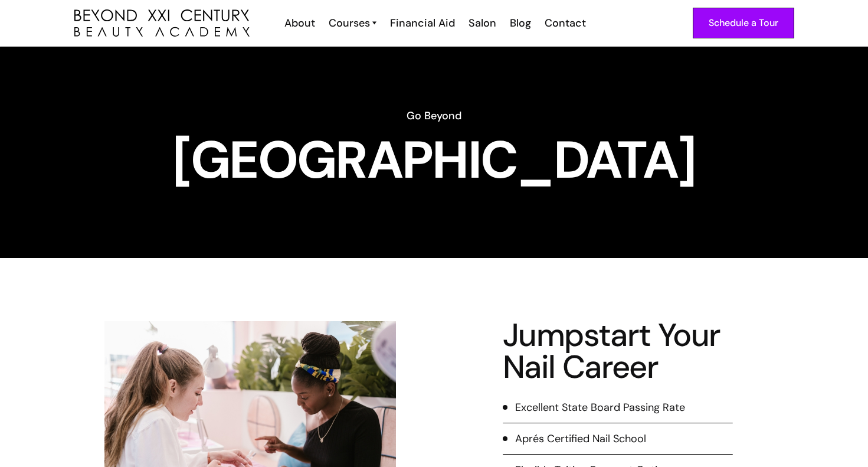 Image resolution: width=868 pixels, height=467 pixels. What do you see at coordinates (162, 23) in the screenshot?
I see `a: home` at bounding box center [162, 23].